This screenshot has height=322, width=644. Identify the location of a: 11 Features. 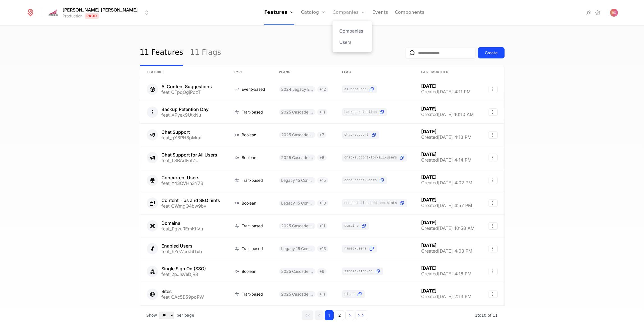
(162, 53).